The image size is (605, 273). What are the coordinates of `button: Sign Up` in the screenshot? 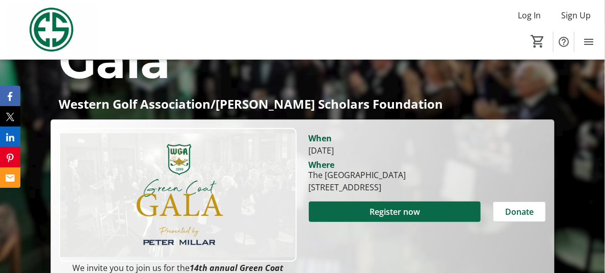 It's located at (576, 15).